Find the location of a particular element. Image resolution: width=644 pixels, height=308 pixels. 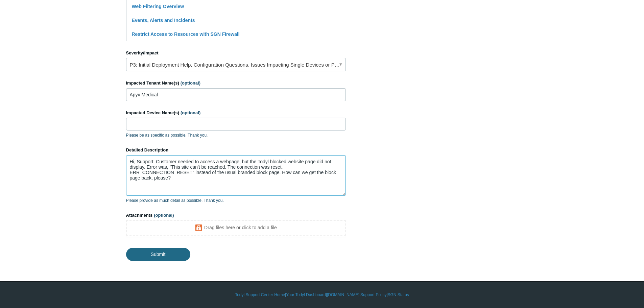

a: Web Filtering Overview is located at coordinates (158, 6).